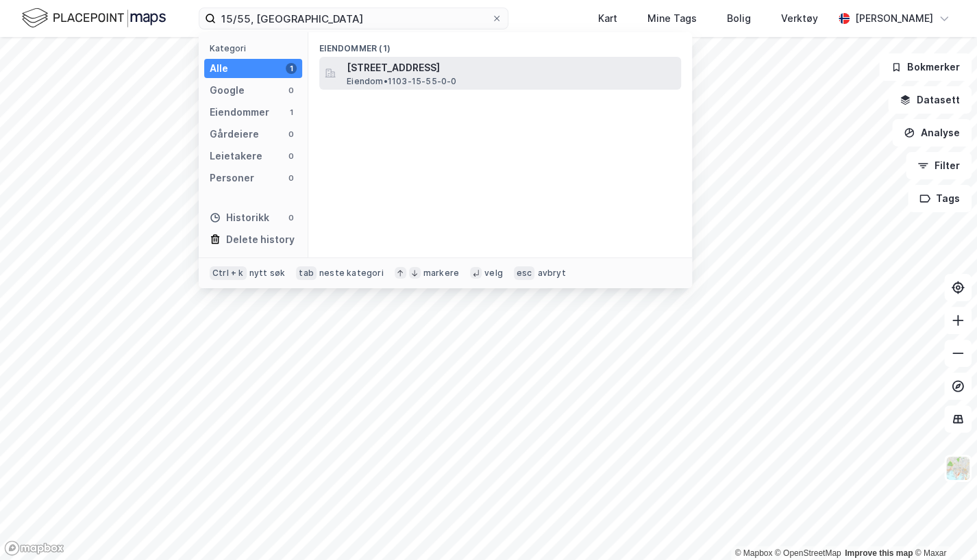 The width and height of the screenshot is (977, 560). Describe the element at coordinates (306, 273) in the screenshot. I see `div: tab` at that location.